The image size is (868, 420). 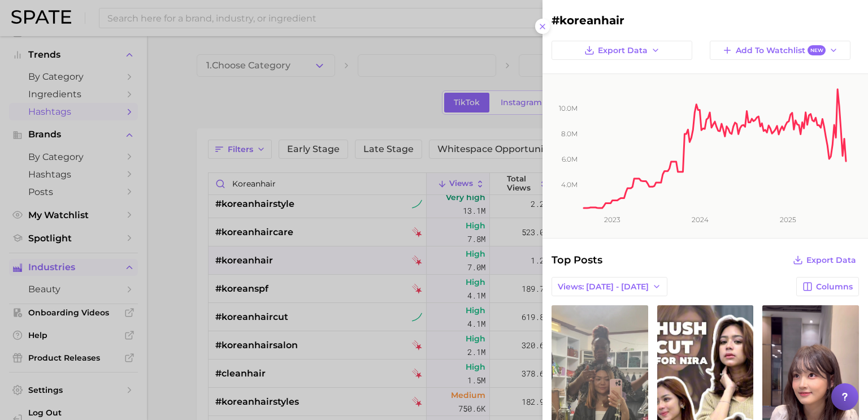 I want to click on tspan: 6.0m, so click(x=570, y=159).